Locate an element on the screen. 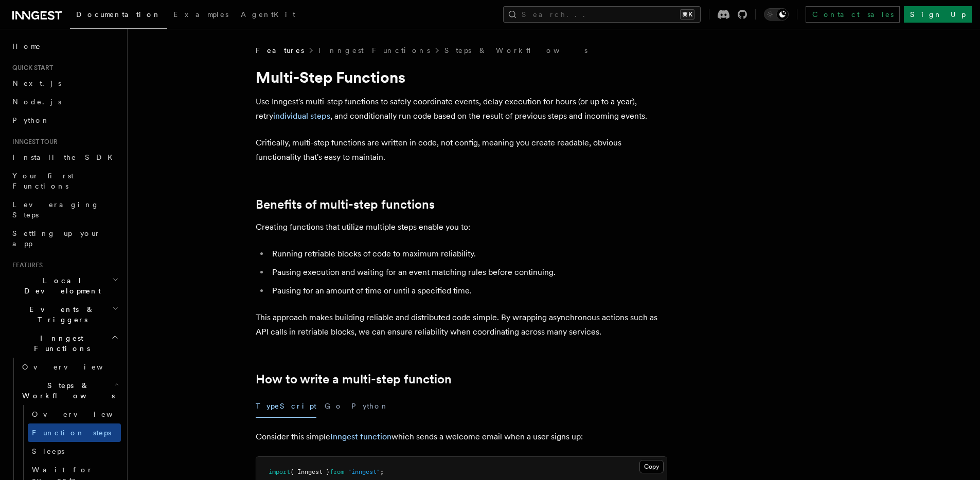 The image size is (980, 480). span: Quick start is located at coordinates (30, 68).